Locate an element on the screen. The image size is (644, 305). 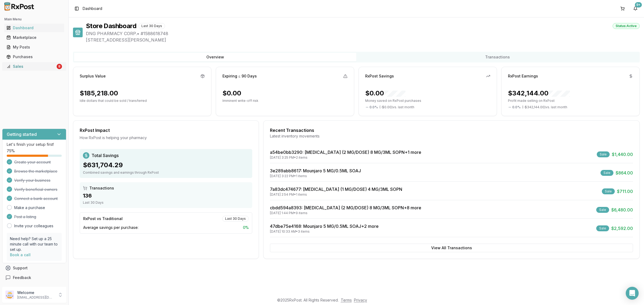
p: Let's finish your setup first! is located at coordinates (34, 145).